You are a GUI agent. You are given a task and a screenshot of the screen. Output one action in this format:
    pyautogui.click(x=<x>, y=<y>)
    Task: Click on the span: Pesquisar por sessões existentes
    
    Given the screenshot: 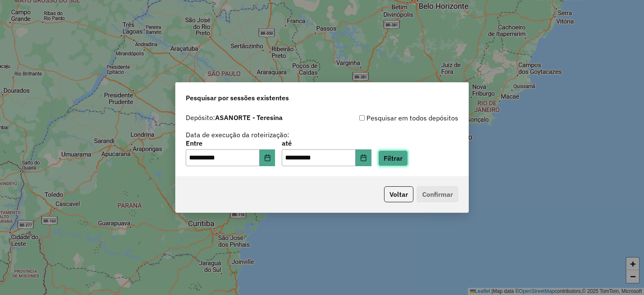 What is the action you would take?
    pyautogui.click(x=237, y=98)
    